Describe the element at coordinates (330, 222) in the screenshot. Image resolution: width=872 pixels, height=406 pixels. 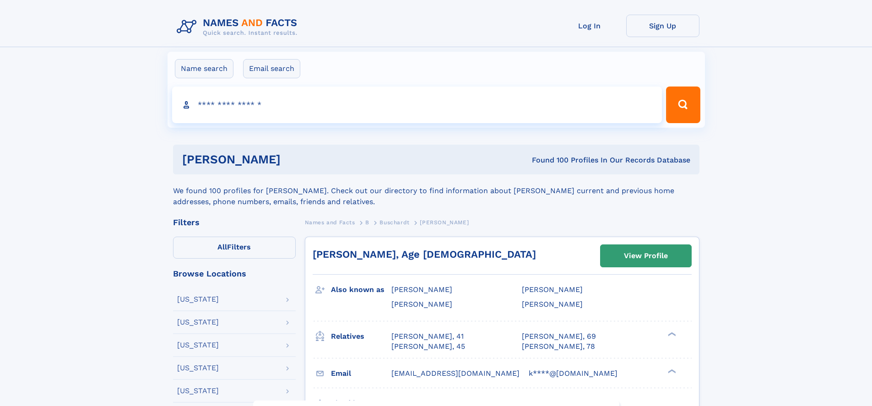
I see `a: Names and Facts` at that location.